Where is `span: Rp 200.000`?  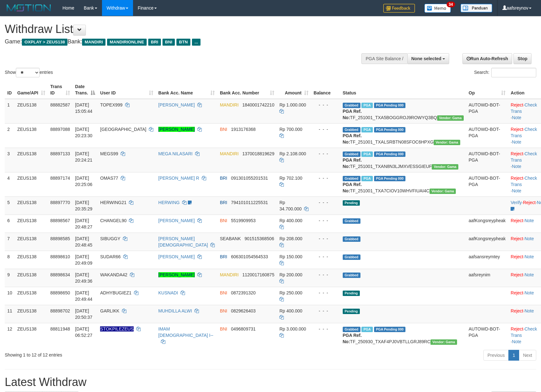
span: Rp 200.000 is located at coordinates (291, 275).